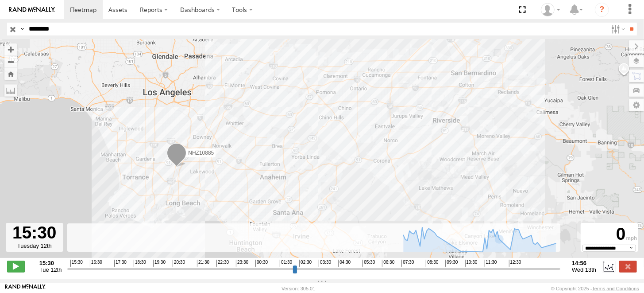 The width and height of the screenshot is (644, 293). I want to click on span: 07:30, so click(408, 263).